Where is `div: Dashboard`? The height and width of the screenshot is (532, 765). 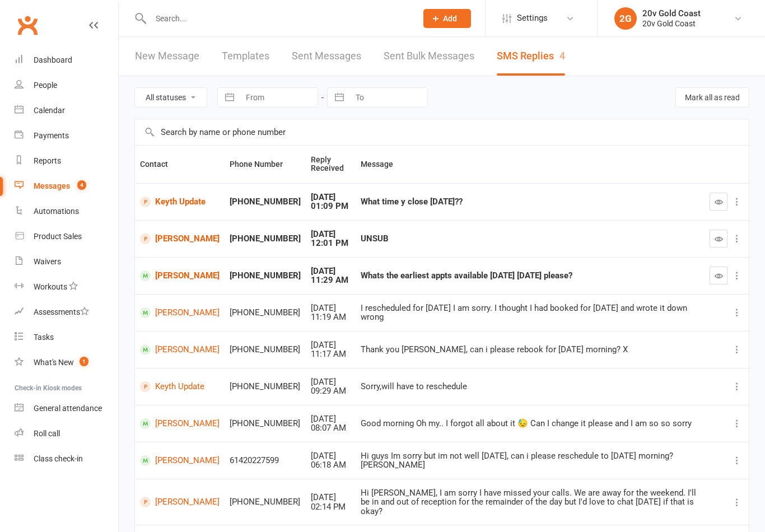
div: Dashboard is located at coordinates (53, 60).